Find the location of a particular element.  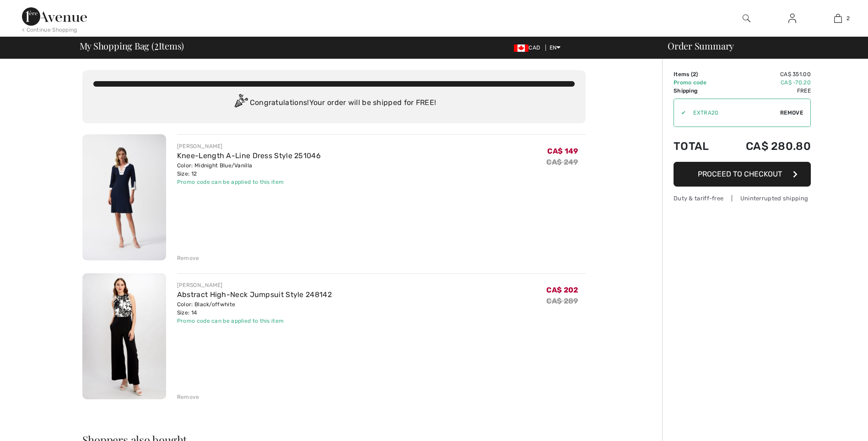

div: Color: Midnight Blue/Vanilla Size: 12 is located at coordinates (249, 170).